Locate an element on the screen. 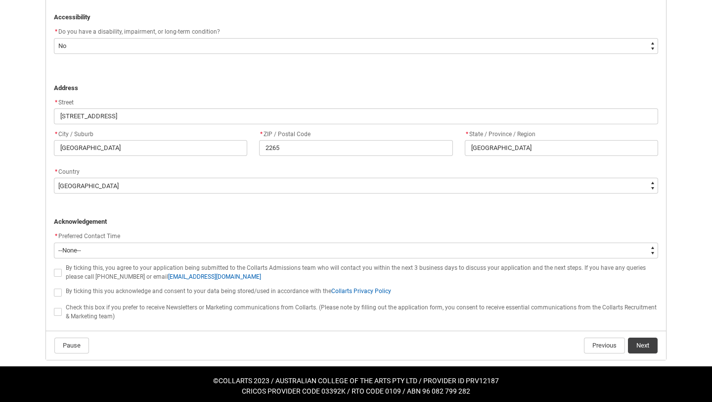 Image resolution: width=712 pixels, height=402 pixels. span: Do you have a disability, impairment, or long-term condition? is located at coordinates (139, 32).